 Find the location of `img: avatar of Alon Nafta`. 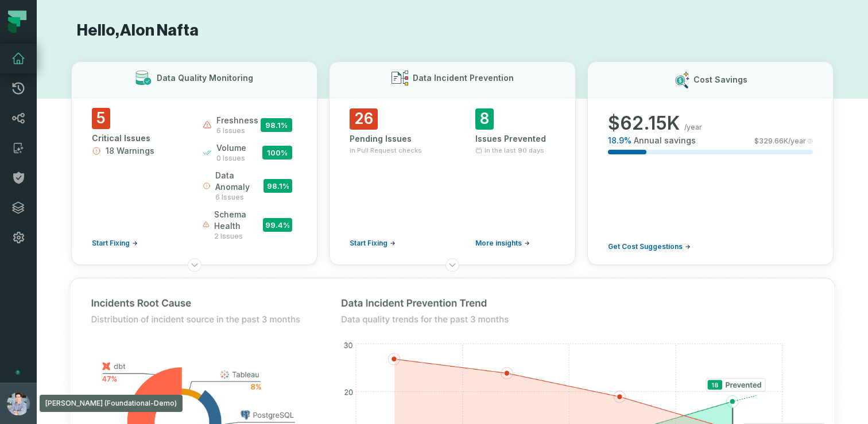

img: avatar of Alon Nafta is located at coordinates (18, 403).